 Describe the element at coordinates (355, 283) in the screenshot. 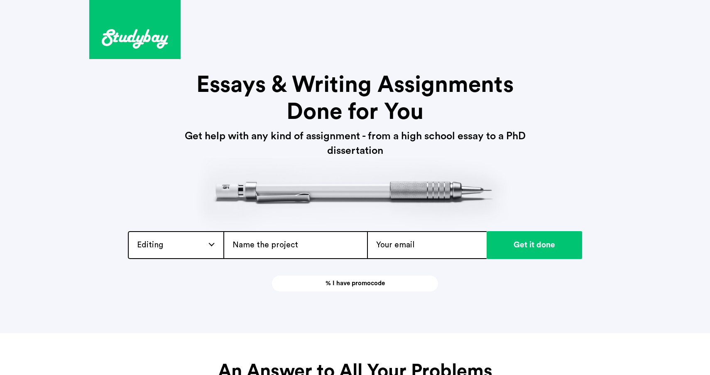

I see `a: % I have promocode` at that location.